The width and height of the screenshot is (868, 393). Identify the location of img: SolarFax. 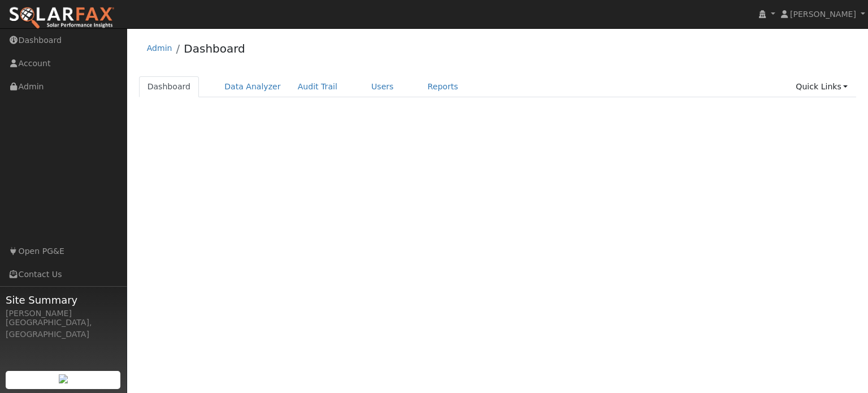
(62, 18).